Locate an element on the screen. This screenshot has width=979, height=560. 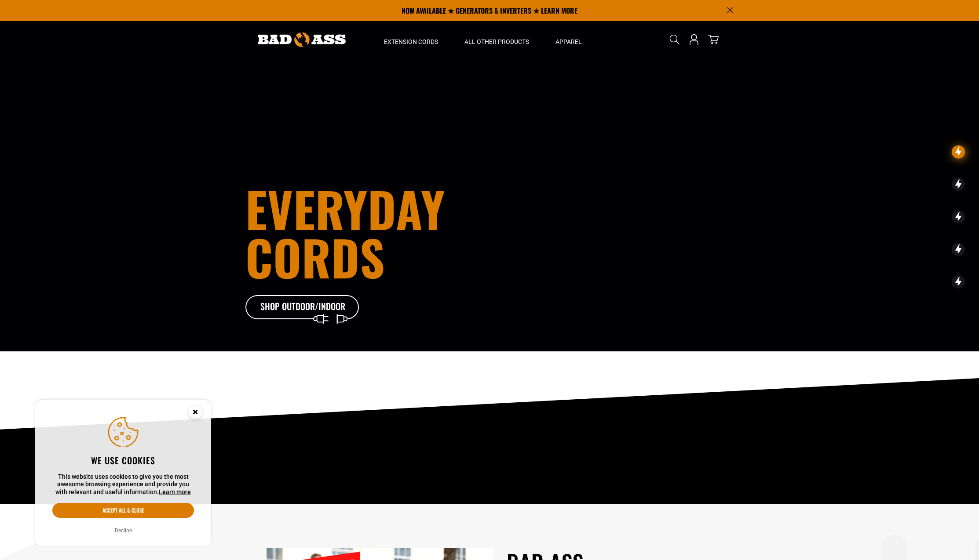
button: Accept all & close is located at coordinates (123, 510).